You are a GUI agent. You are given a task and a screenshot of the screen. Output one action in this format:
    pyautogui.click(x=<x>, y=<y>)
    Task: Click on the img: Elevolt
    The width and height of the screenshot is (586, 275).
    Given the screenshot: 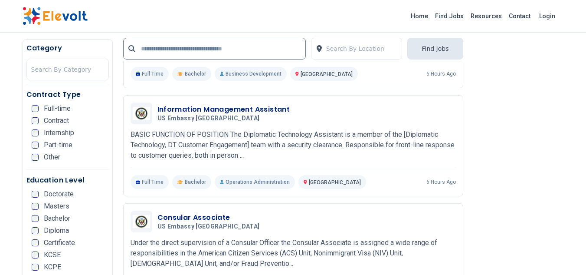 What is the action you would take?
    pyautogui.click(x=55, y=16)
    